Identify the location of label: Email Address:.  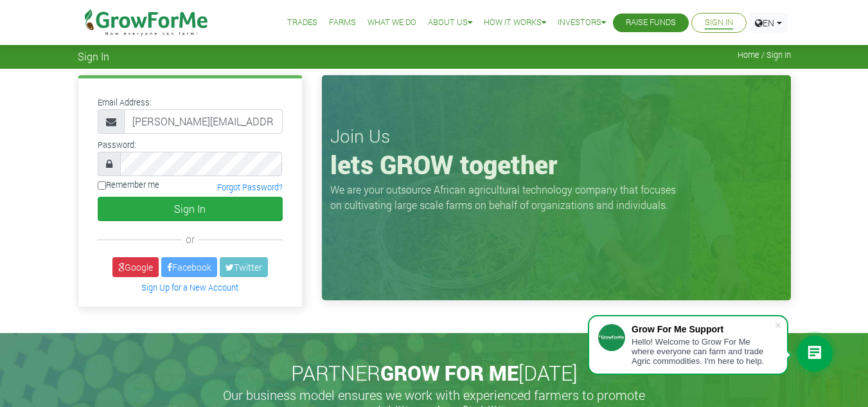
(125, 102).